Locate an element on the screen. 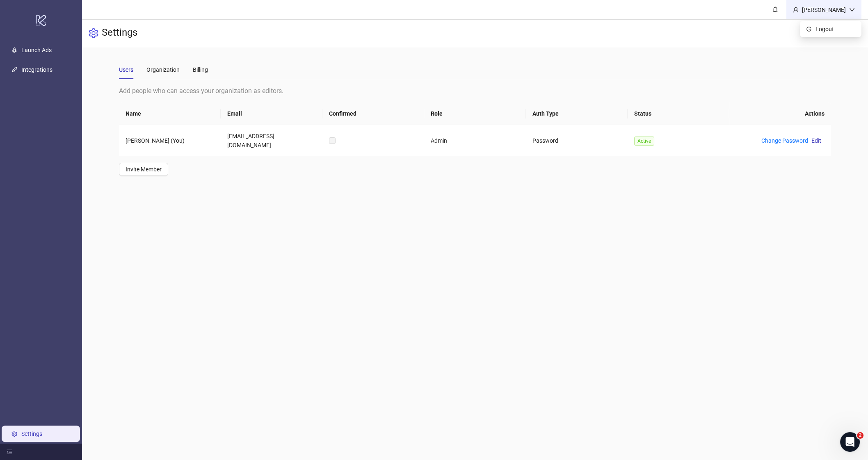  th: Auth Type is located at coordinates (577, 114).